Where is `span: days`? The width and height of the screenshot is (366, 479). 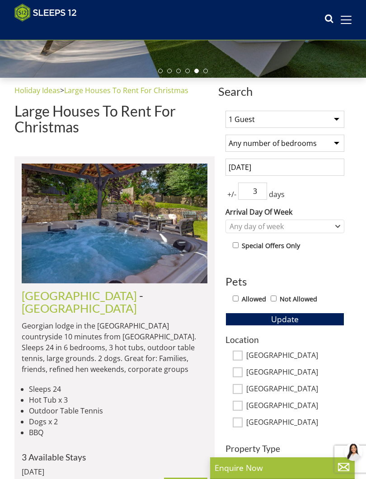
span: days is located at coordinates (277, 194).